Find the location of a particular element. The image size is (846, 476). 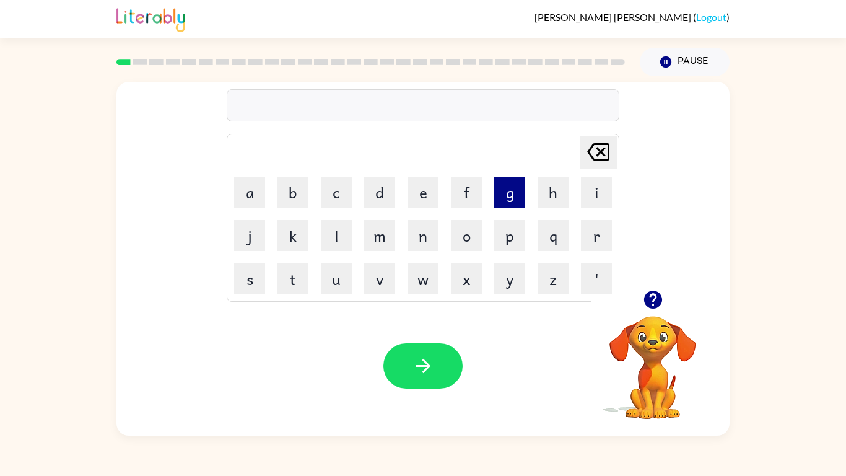

img: Literably is located at coordinates (151, 19).